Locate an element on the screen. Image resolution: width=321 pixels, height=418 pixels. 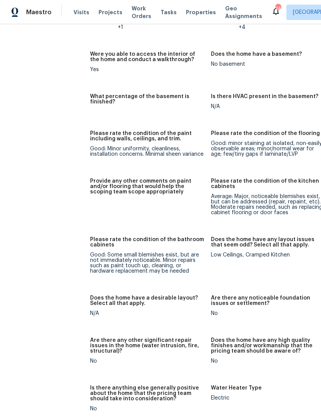
span: Properties is located at coordinates (201, 12).